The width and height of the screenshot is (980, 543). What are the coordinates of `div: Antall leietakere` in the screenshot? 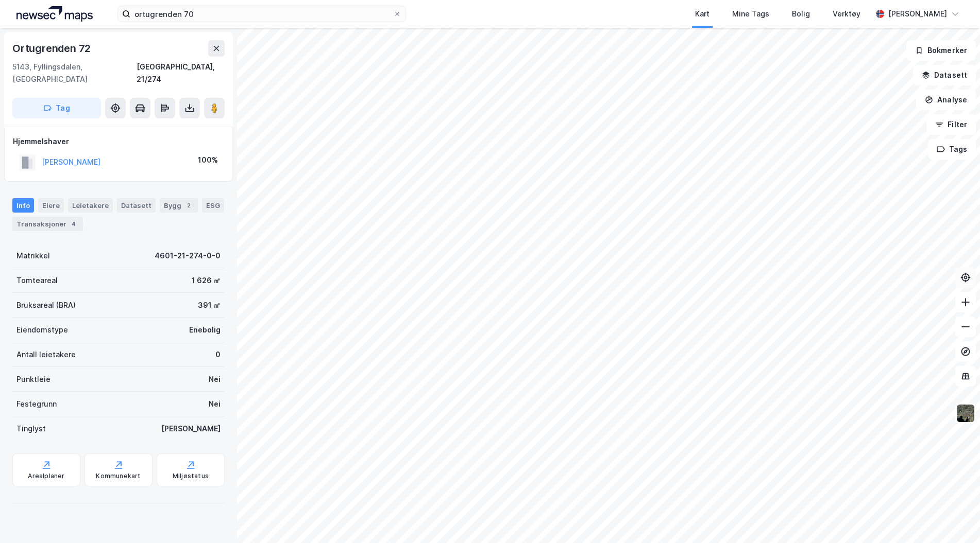 It's located at (46, 355).